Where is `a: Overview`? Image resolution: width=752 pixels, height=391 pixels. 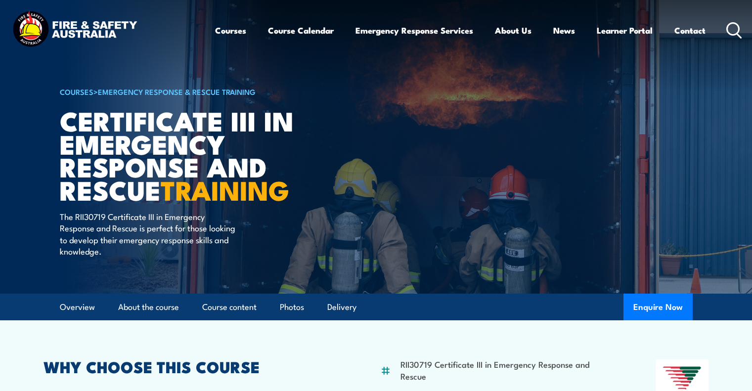 a: Overview is located at coordinates (77, 307).